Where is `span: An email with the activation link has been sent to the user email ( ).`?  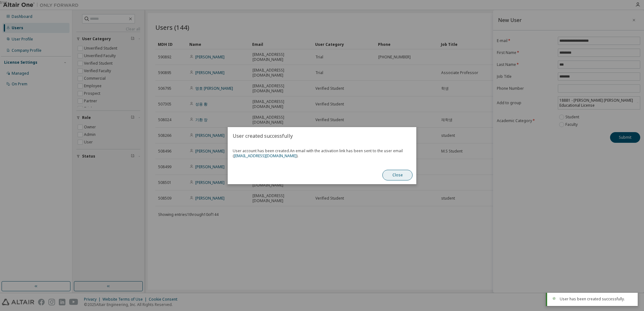 span: An email with the activation link has been sent to the user email ( ). is located at coordinates (317, 153).